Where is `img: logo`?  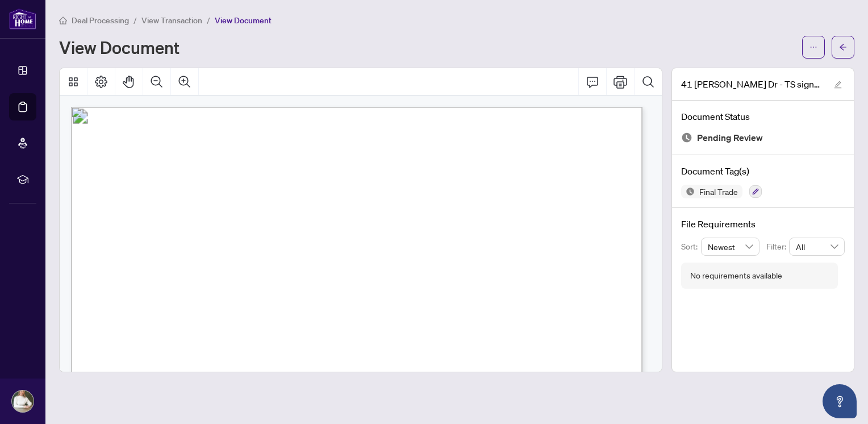
img: logo is located at coordinates (23, 18).